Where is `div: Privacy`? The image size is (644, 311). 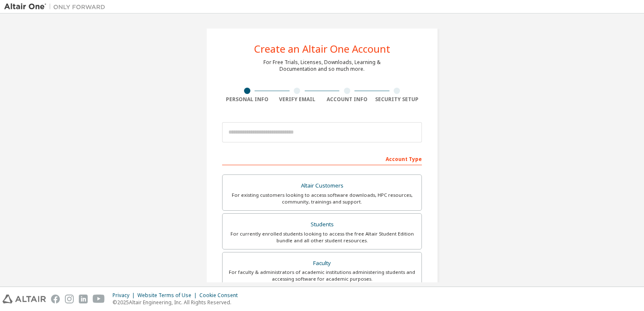
div: Privacy is located at coordinates (125, 295).